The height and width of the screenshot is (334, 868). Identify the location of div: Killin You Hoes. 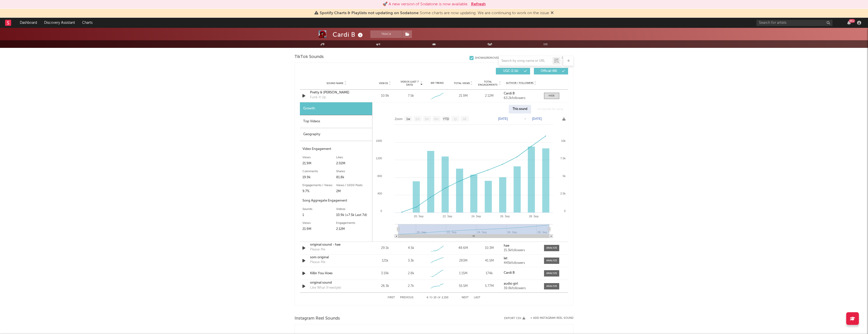
(336, 274).